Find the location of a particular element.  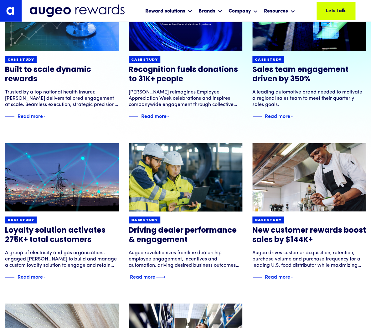

a: Lets talk is located at coordinates (336, 11).